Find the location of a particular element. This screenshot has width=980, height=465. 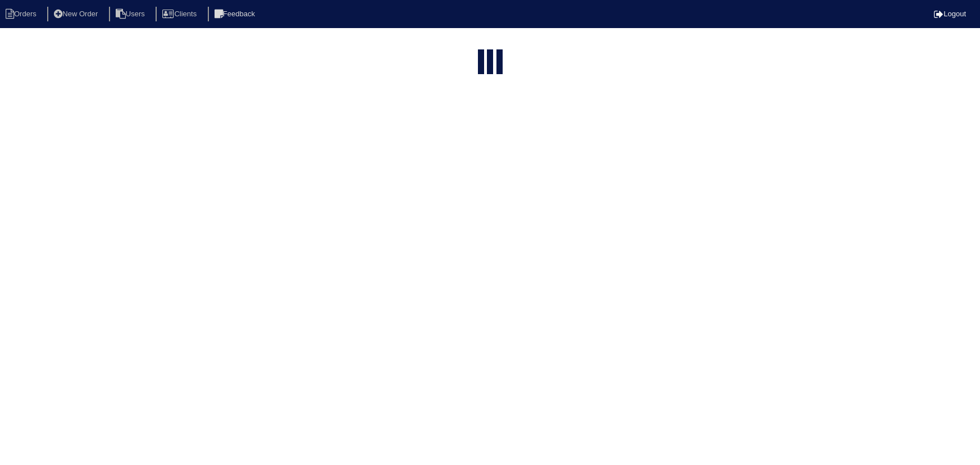

a: Users is located at coordinates (131, 13).